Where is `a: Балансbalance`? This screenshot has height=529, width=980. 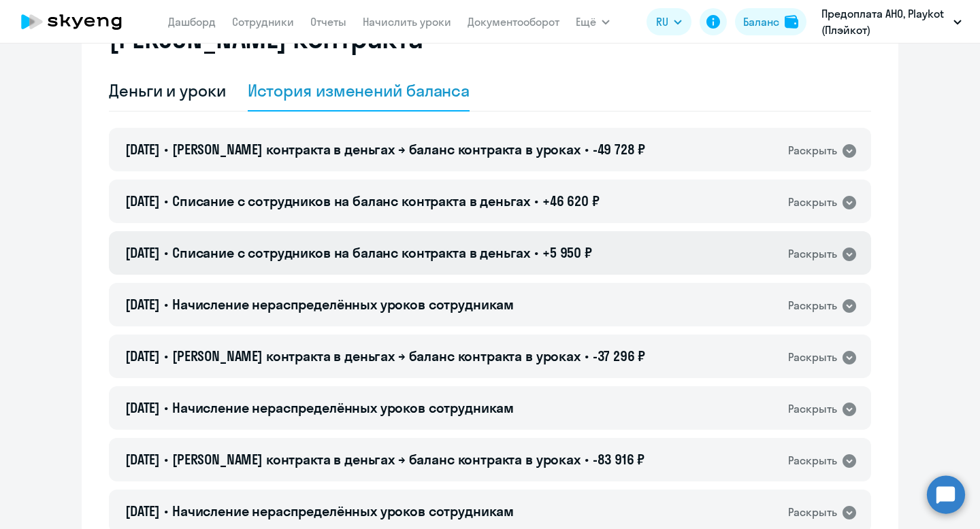
a: Балансbalance is located at coordinates (770, 22).